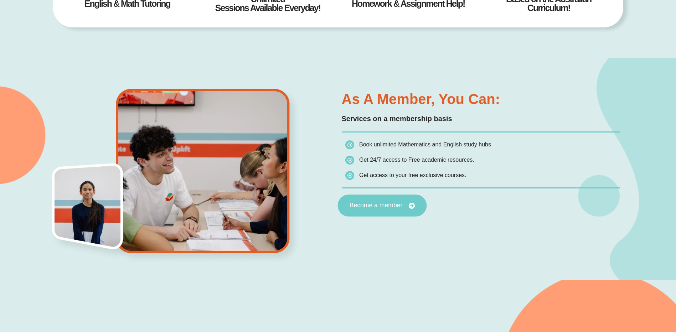  I want to click on span: Book unlimited Mathematics and English study hubs, so click(425, 144).